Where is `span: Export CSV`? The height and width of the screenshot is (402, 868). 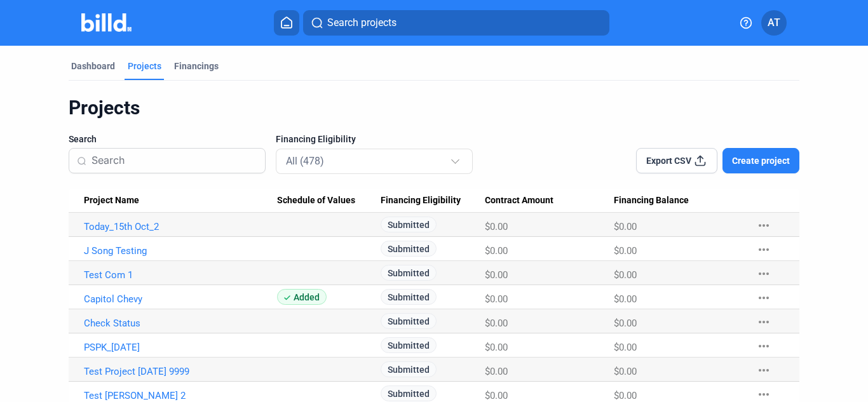 span: Export CSV is located at coordinates (669, 161).